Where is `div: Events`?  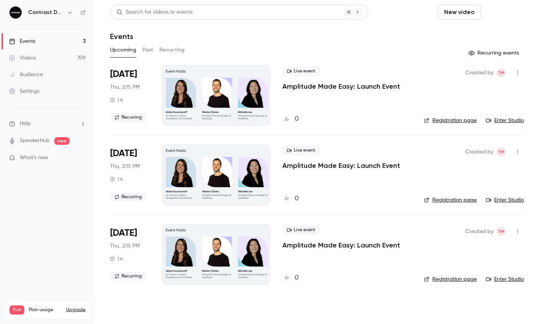 div: Events is located at coordinates (22, 41).